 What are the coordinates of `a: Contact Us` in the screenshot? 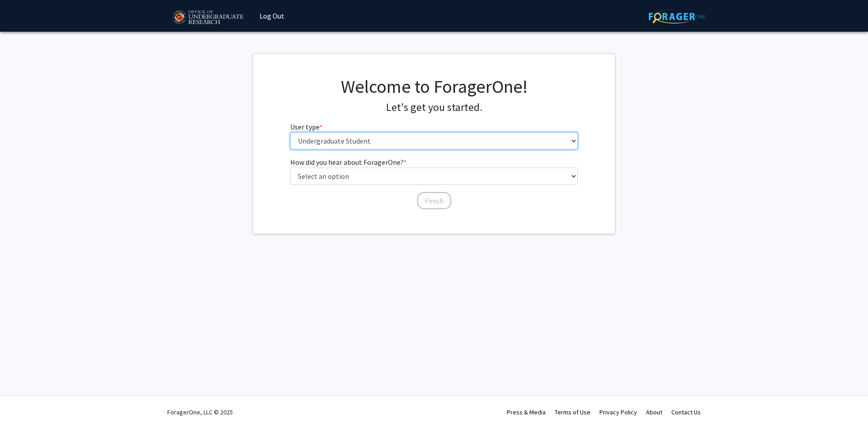 It's located at (686, 412).